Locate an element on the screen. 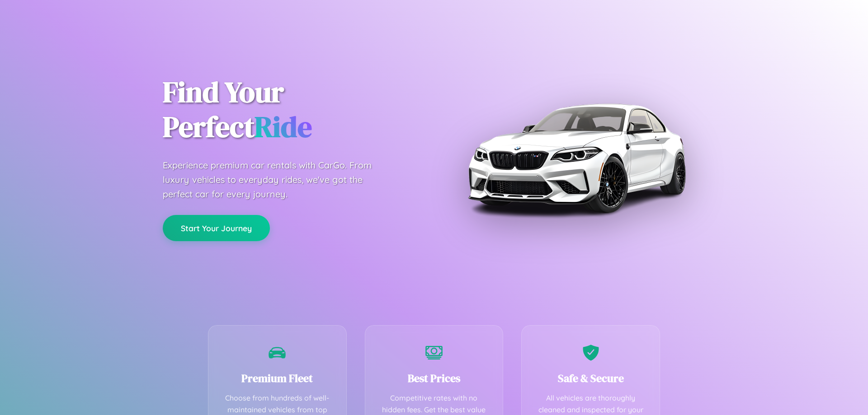  h3: Premium Fleet is located at coordinates (277, 378).